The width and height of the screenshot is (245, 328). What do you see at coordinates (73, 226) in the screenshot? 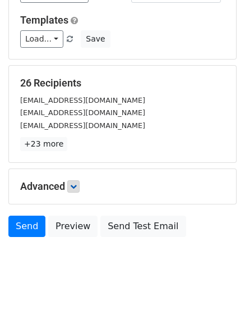
I see `a: Preview` at bounding box center [73, 226].